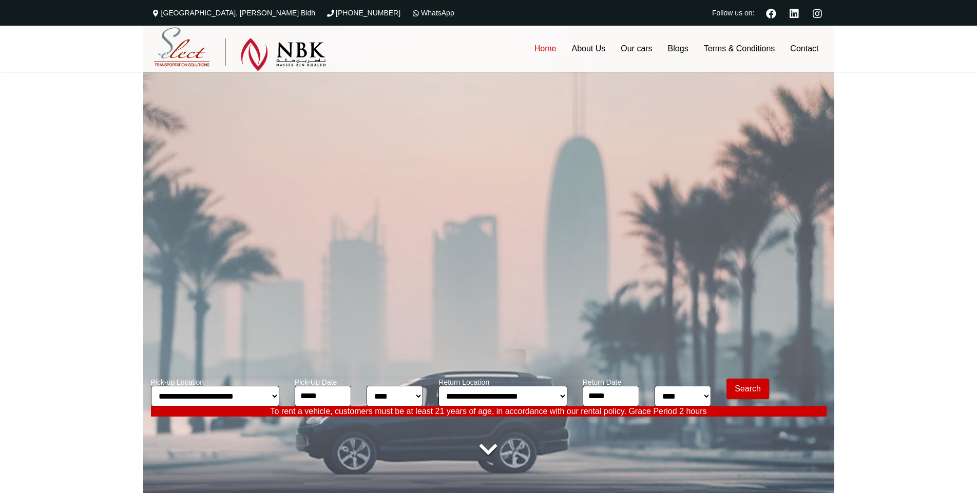 The image size is (977, 493). I want to click on a: About Us, so click(588, 49).